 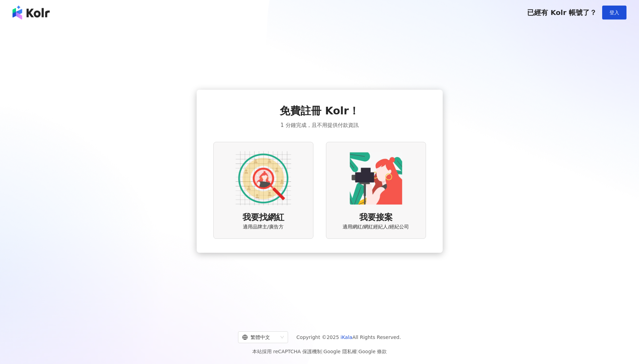 What do you see at coordinates (347, 337) in the screenshot?
I see `a: iKala` at bounding box center [347, 337].